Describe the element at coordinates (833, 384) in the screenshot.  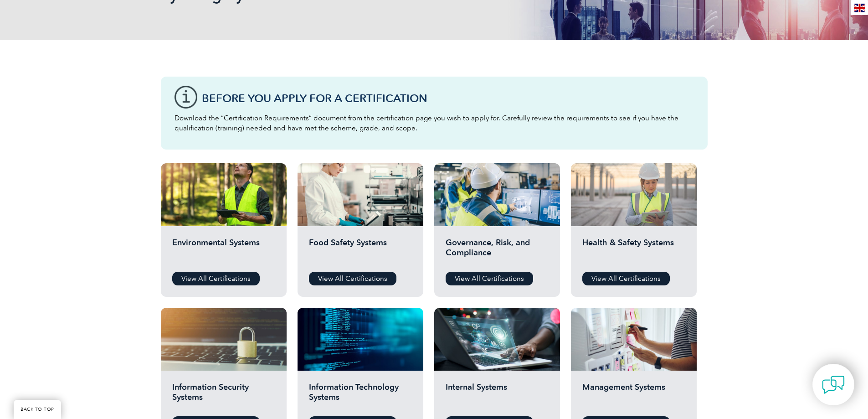
I see `img: contact-chat.png` at that location.